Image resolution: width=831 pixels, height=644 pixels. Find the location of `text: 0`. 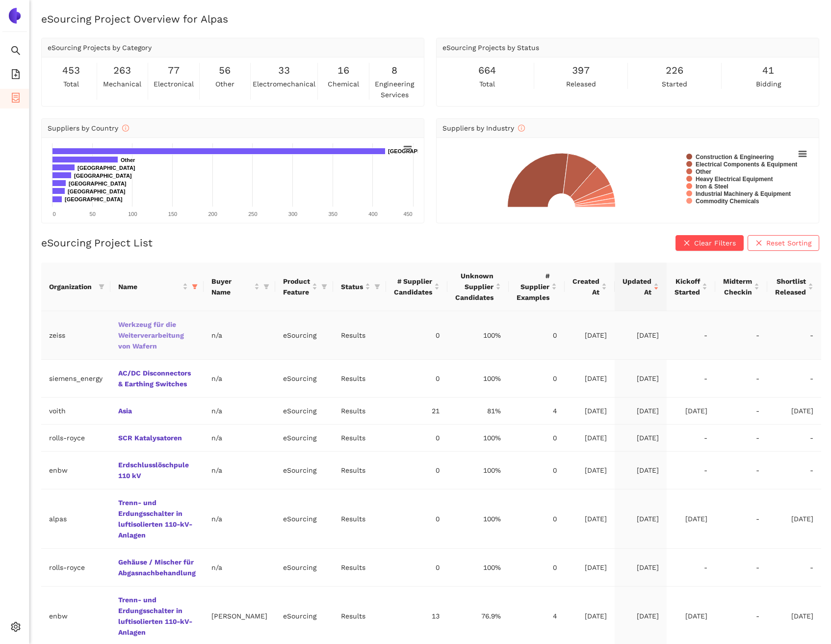

text: 0 is located at coordinates (54, 214).